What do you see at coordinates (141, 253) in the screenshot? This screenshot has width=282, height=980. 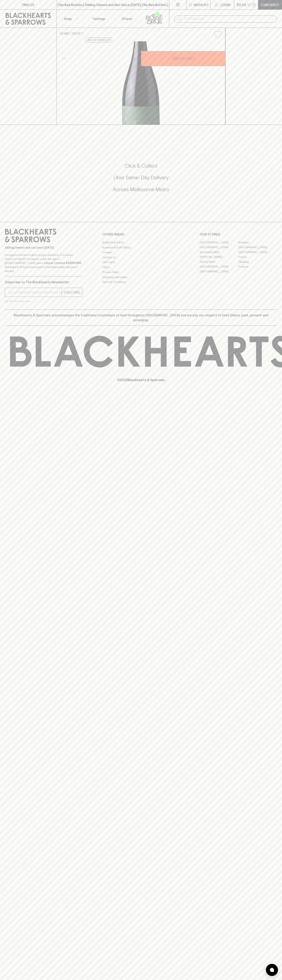 I see `a: Careers` at bounding box center [141, 253].